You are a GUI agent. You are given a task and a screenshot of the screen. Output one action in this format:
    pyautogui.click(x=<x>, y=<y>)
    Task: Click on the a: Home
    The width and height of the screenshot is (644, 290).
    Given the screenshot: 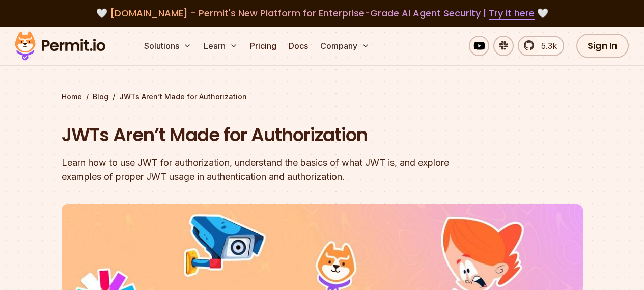 What is the action you would take?
    pyautogui.click(x=71, y=97)
    